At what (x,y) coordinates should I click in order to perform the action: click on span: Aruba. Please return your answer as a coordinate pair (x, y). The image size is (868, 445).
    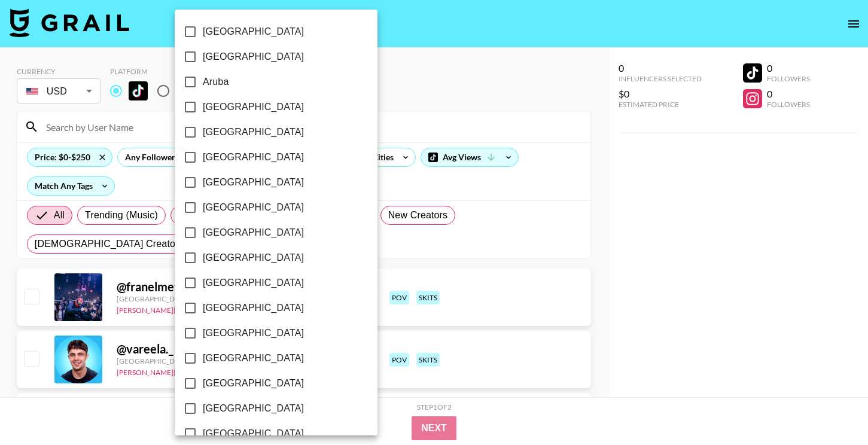
    Looking at the image, I should click on (216, 82).